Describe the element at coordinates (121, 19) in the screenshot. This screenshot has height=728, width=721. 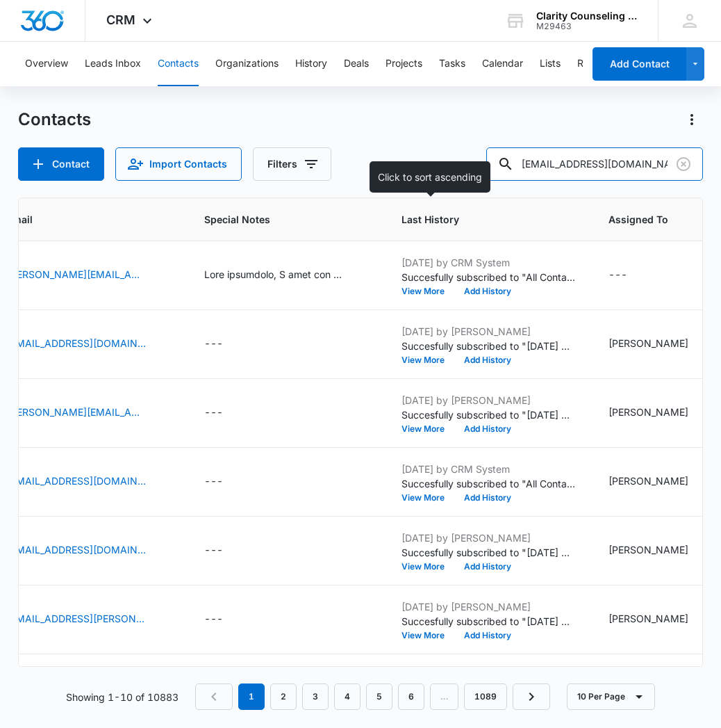
I see `span: CRM` at that location.